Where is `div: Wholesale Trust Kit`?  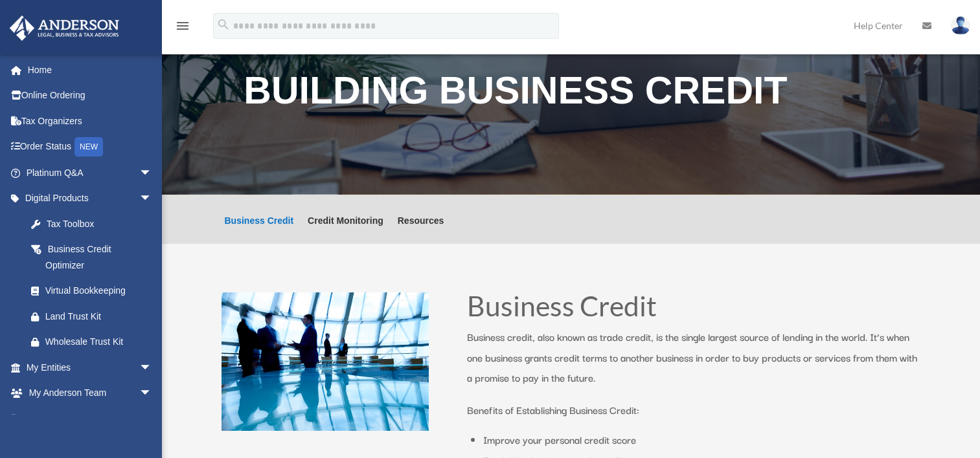
div: Wholesale Trust Kit is located at coordinates (100, 342).